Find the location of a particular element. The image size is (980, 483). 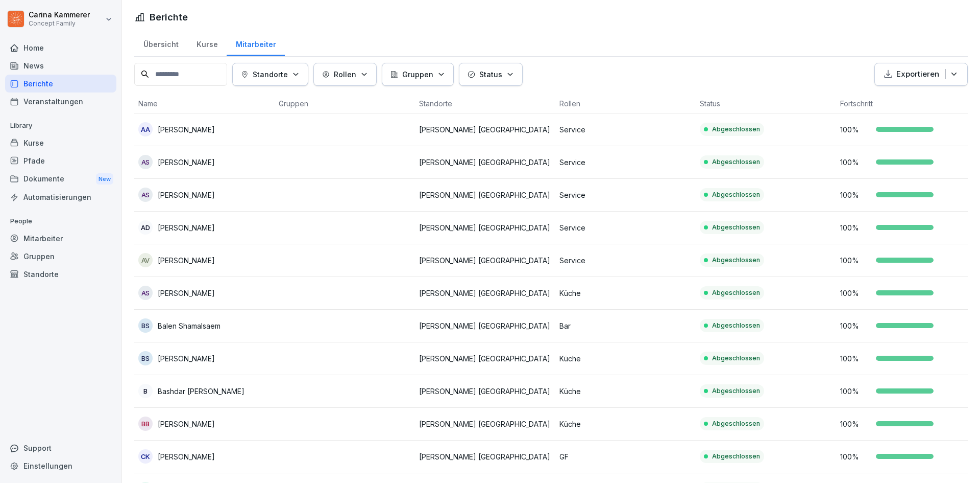

p: Carina Kammerer is located at coordinates (60, 15).